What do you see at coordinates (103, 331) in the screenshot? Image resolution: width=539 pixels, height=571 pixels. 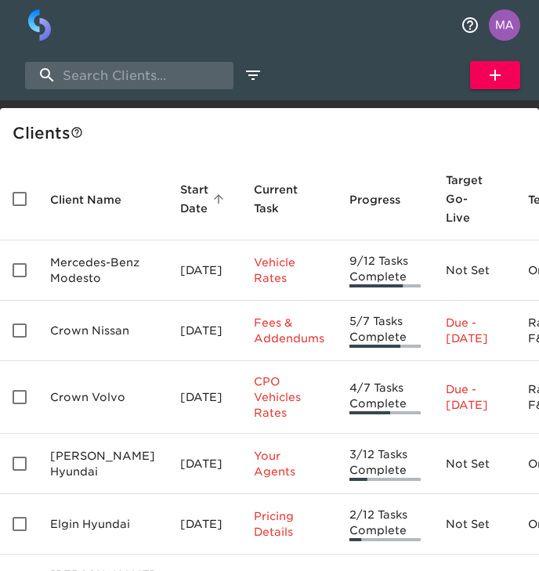 I see `td: Crown Nissan` at bounding box center [103, 331].